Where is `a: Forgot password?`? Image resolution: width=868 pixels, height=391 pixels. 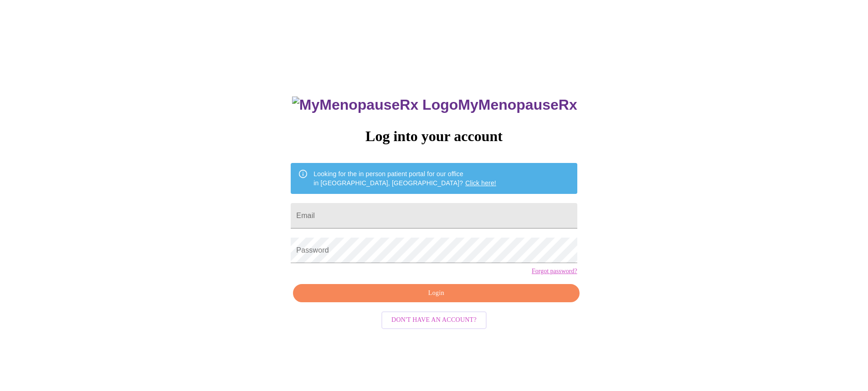 a: Forgot password? is located at coordinates (555, 271).